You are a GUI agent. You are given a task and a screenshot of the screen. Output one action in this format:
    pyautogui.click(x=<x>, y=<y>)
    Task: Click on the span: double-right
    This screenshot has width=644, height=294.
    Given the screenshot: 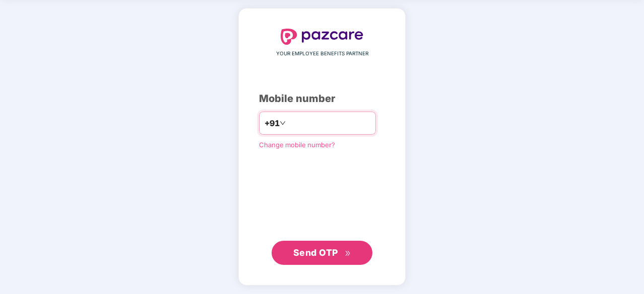 What is the action you would take?
    pyautogui.click(x=347, y=254)
    